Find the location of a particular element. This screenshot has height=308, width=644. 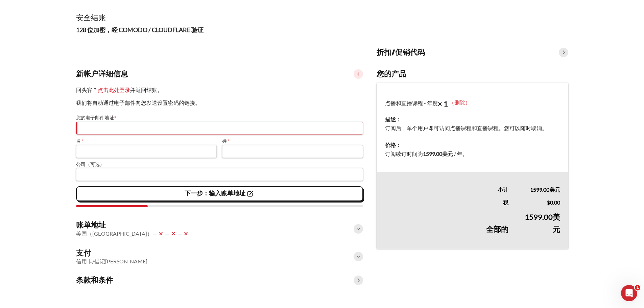

vaadin-button: 下一步：输入账单地址 is located at coordinates (220, 194).